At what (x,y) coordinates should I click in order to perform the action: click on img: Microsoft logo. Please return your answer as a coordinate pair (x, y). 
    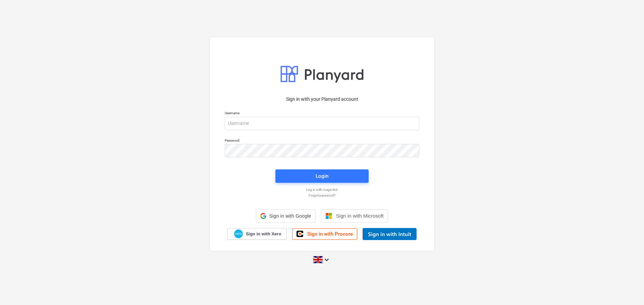
    Looking at the image, I should click on (328, 216).